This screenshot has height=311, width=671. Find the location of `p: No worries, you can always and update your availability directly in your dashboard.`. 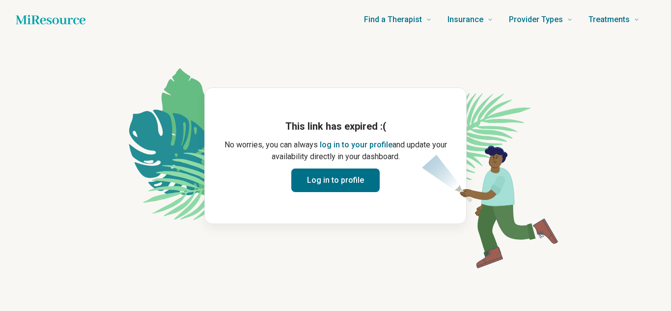

p: No worries, you can always and update your availability directly in your dashboard. is located at coordinates (336, 151).